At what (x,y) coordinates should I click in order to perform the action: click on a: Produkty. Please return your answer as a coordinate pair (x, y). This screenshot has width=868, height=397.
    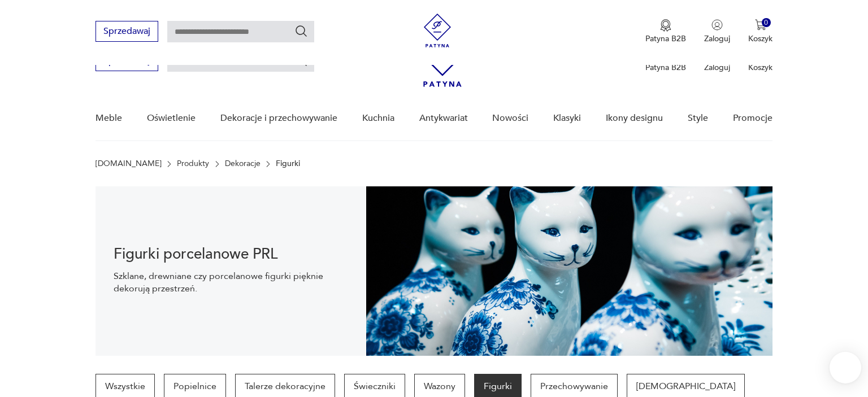
    Looking at the image, I should click on (193, 164).